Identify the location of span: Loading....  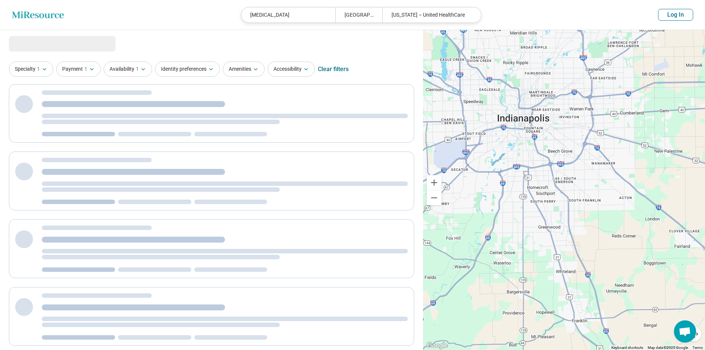
(40, 43).